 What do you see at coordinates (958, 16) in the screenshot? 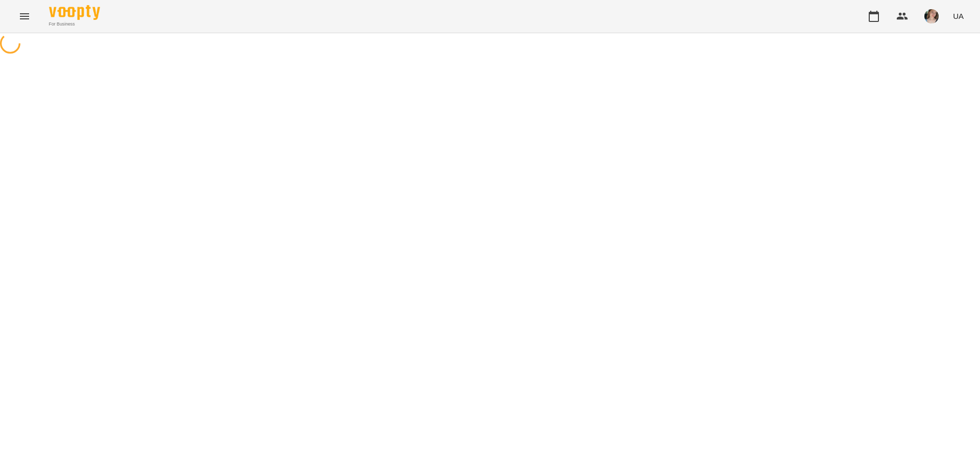
I see `button: UA` at bounding box center [958, 16].